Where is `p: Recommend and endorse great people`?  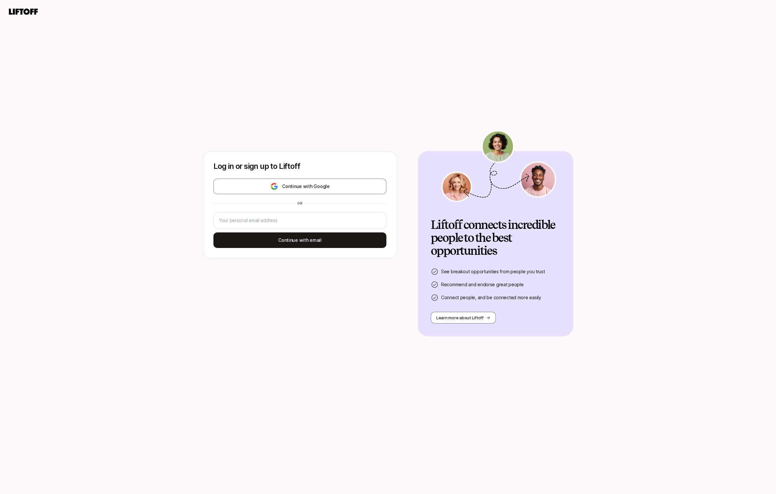
p: Recommend and endorse great people is located at coordinates (482, 284).